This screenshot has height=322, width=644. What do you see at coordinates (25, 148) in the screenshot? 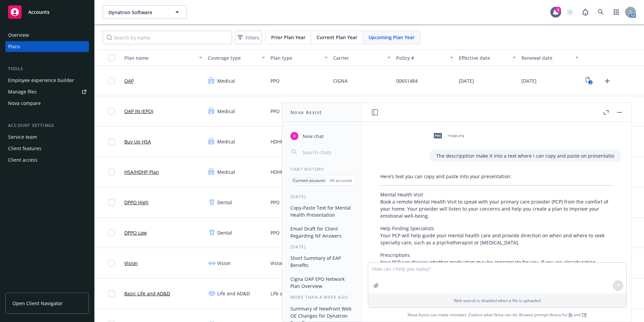
I see `div: Client features` at bounding box center [25, 148].